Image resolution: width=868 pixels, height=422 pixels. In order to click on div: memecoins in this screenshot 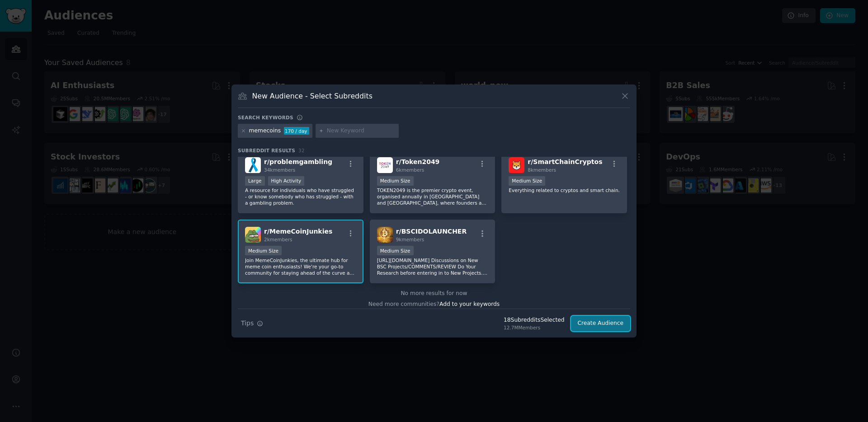, I will do `click(265, 131)`.